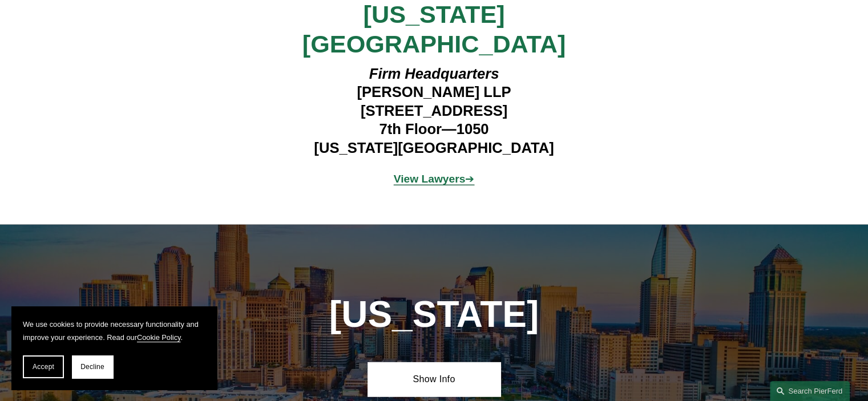  Describe the element at coordinates (44, 367) in the screenshot. I see `span: Accept` at that location.